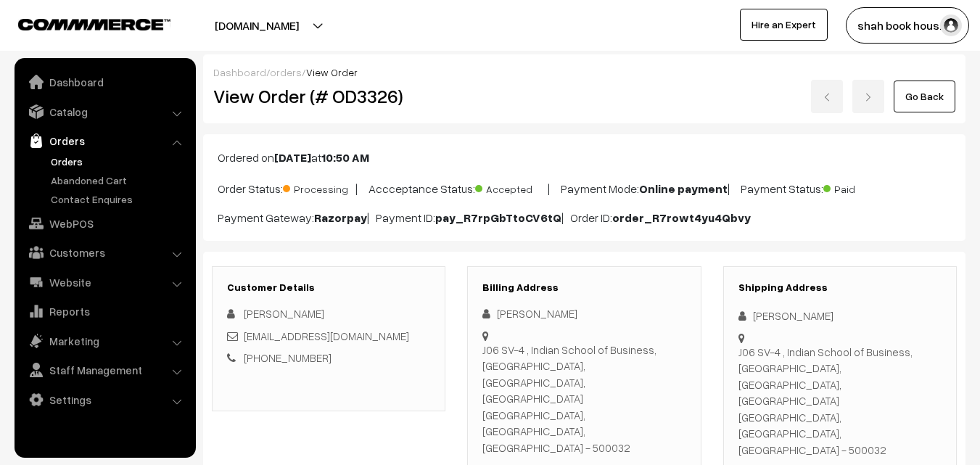 The height and width of the screenshot is (465, 980). What do you see at coordinates (105, 223) in the screenshot?
I see `a: WebPOS` at bounding box center [105, 223].